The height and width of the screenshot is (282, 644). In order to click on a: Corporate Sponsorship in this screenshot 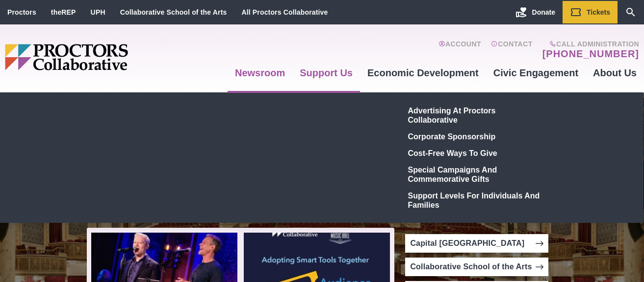, I will do `click(475, 137)`.